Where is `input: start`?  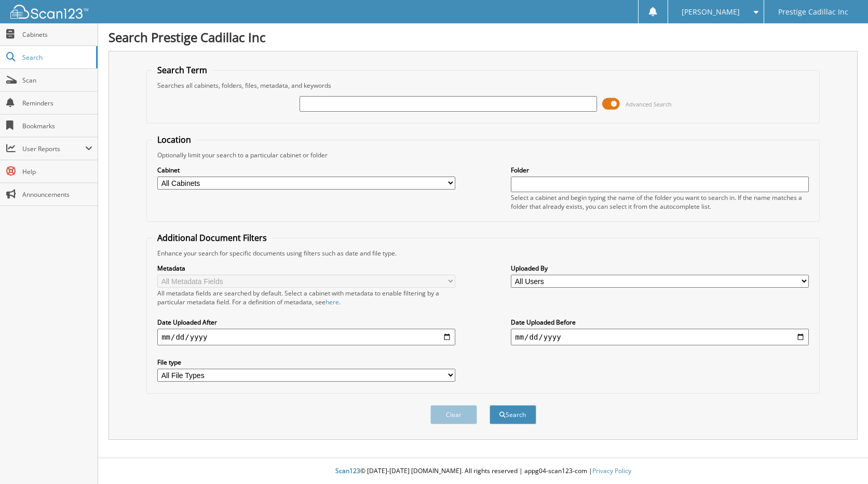
input: start is located at coordinates (306, 337).